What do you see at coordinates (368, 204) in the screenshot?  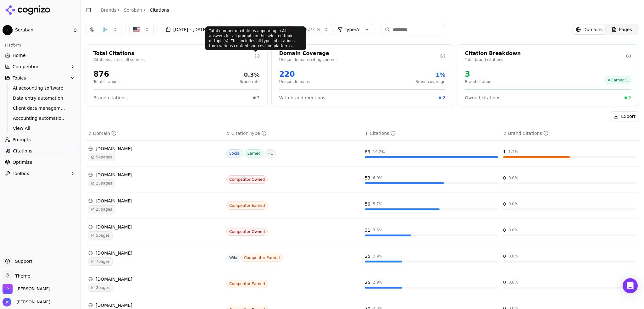 I see `div: 50` at bounding box center [368, 204].